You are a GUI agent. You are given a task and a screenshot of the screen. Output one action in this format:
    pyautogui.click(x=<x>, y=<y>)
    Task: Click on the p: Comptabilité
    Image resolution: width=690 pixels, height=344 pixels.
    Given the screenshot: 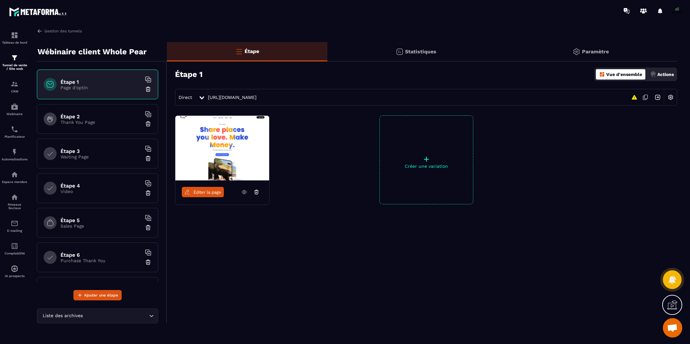 What is the action you would take?
    pyautogui.click(x=15, y=253)
    